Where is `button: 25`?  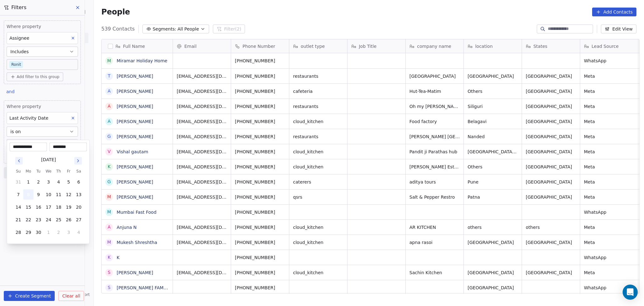 button: 25 is located at coordinates (58, 219).